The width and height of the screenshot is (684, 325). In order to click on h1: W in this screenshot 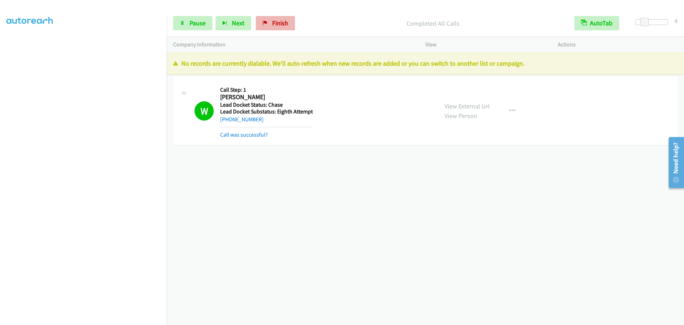, I will do `click(204, 111)`.